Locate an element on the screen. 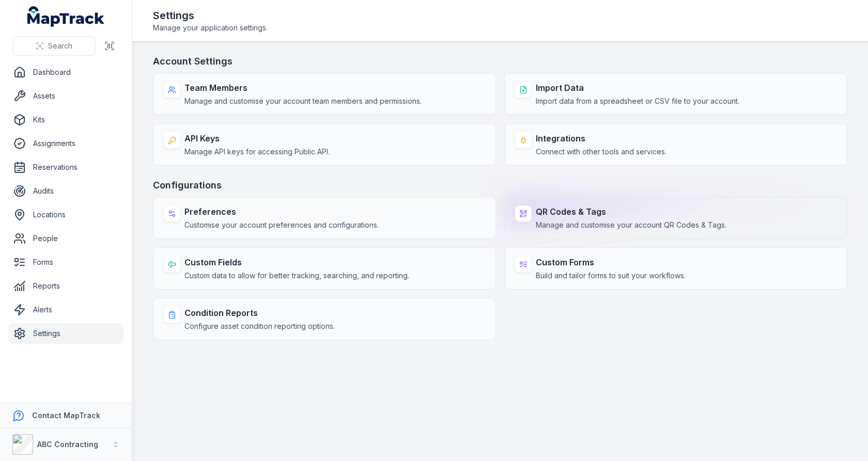  h3: Account Settings is located at coordinates (500, 61).